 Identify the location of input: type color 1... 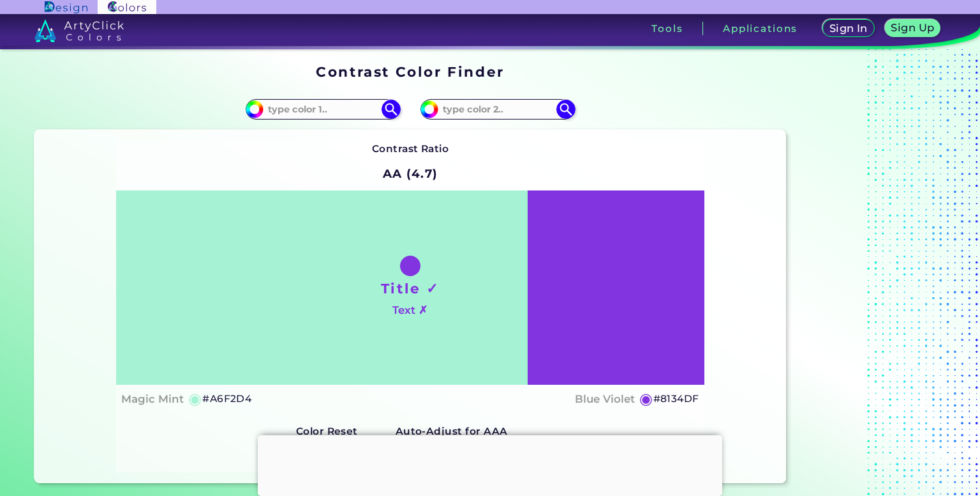
(323, 109).